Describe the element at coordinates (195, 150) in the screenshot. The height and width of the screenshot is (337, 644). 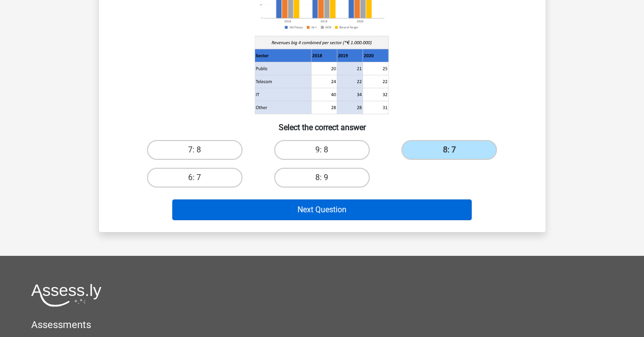
I see `label: 7: 8` at that location.